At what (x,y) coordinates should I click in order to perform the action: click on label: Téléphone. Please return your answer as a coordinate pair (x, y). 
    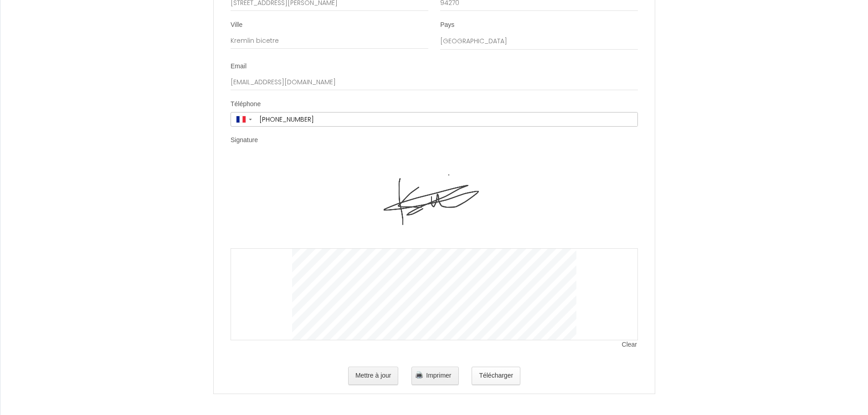
    Looking at the image, I should click on (246, 104).